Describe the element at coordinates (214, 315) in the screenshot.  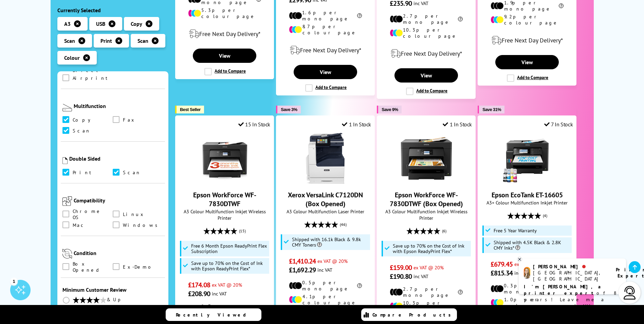
I see `span: Recently Viewed` at that location.